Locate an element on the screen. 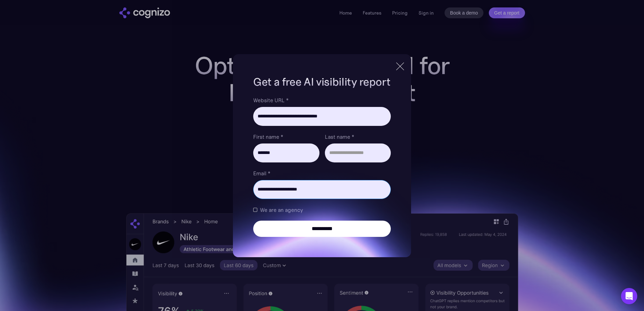 The width and height of the screenshot is (644, 311). label: Last name * is located at coordinates (357, 137).